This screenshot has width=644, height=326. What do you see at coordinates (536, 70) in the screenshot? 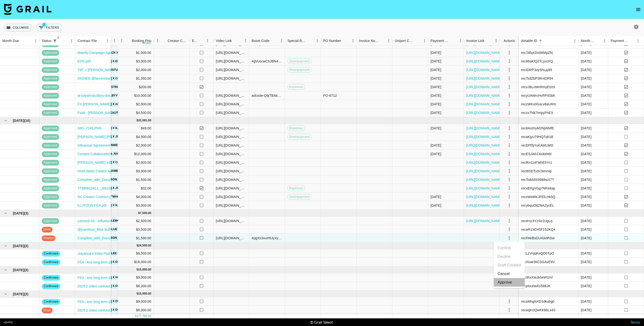
I see `div: recIDRP3oyShLpj99` at bounding box center [536, 70].